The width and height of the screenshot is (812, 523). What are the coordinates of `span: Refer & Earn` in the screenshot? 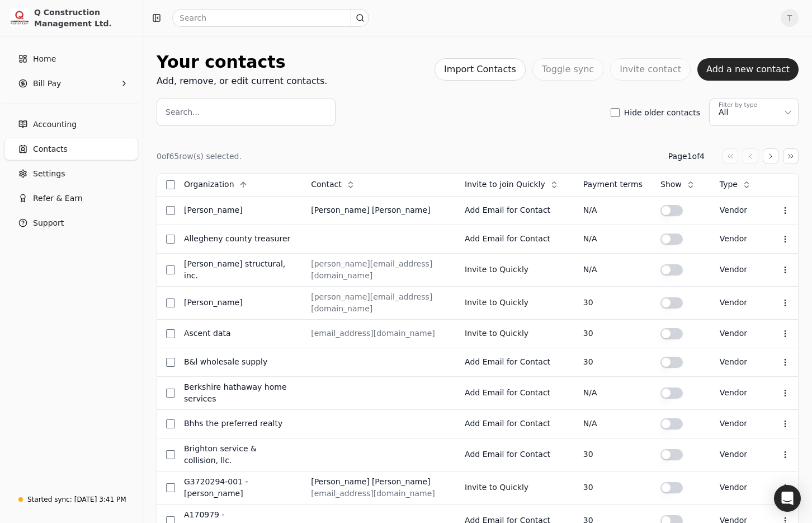 It's located at (58, 198).